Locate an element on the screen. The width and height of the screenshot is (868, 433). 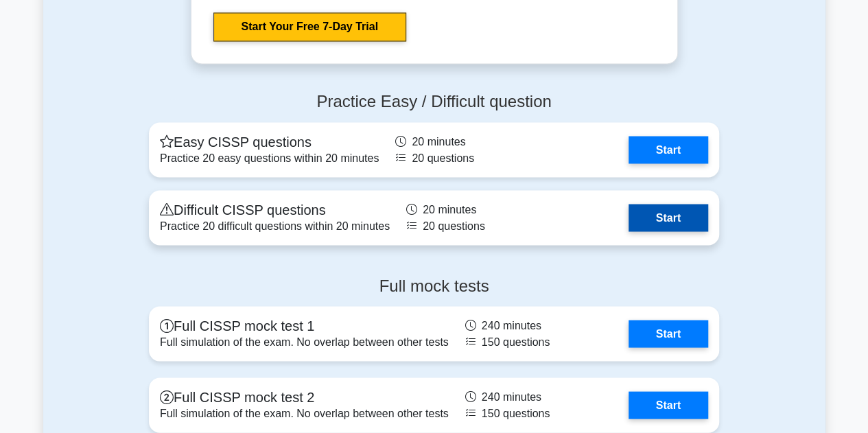
h4: Practice Easy / Difficult question is located at coordinates (433, 101).